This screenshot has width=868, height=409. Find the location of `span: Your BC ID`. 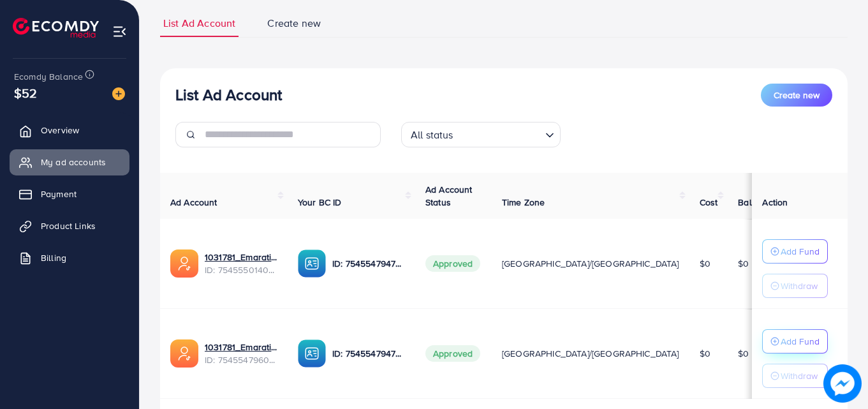

span: Your BC ID is located at coordinates (319, 203).